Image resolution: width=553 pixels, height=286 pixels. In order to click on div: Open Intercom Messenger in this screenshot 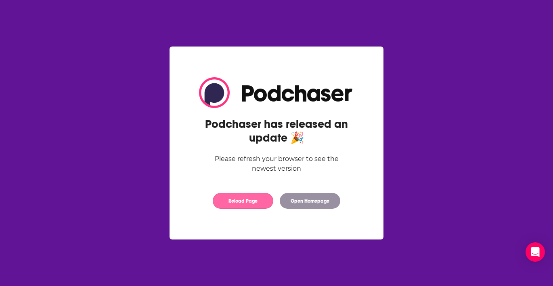, I will do `click(536, 252)`.